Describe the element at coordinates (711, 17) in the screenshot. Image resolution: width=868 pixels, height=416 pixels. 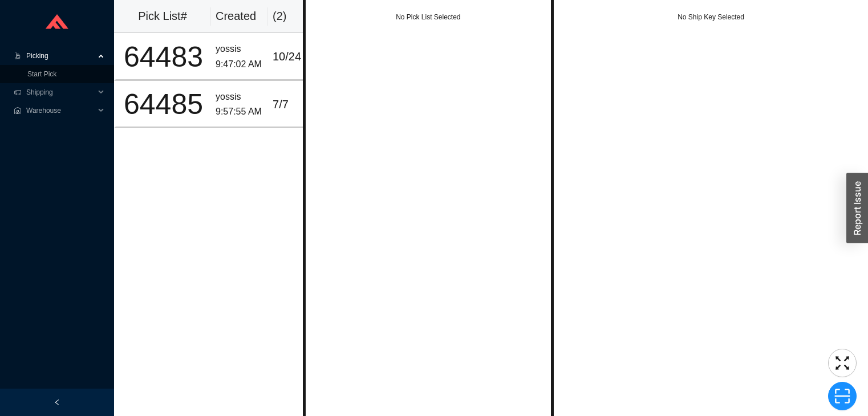
I see `div: No Ship Key Selected` at that location.